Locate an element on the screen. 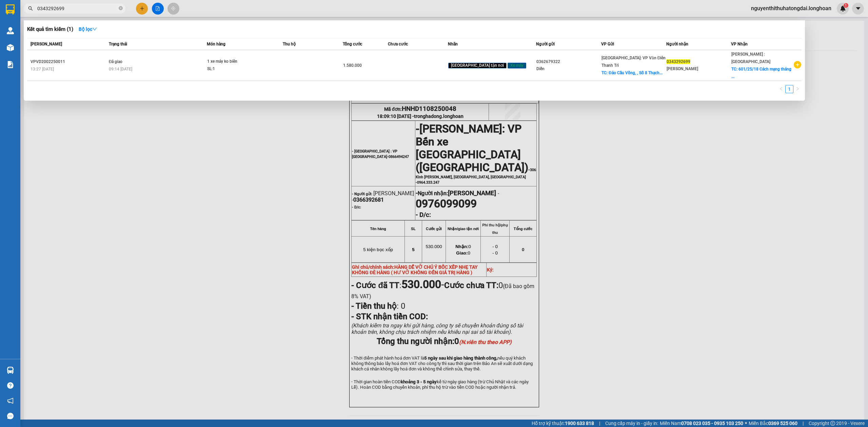 The width and height of the screenshot is (868, 427). span: Trạng thái is located at coordinates (118, 44).